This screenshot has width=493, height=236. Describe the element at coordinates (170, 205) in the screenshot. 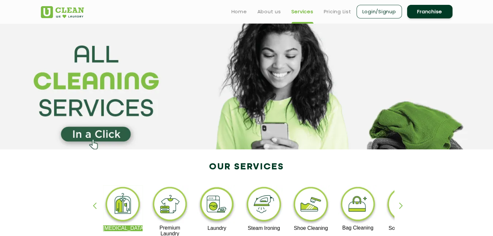

I see `img: premium_laundry_cleaning_11zon.webp` at that location.